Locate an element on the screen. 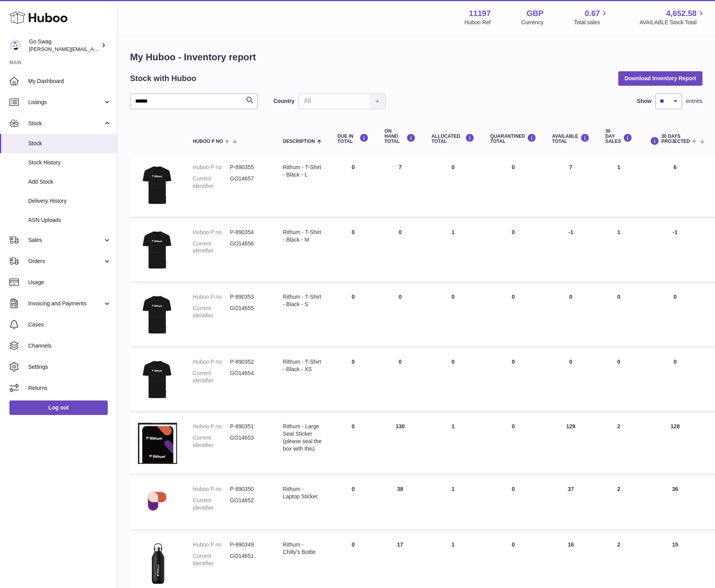 This screenshot has height=588, width=715. span: Total sales is located at coordinates (591, 22).